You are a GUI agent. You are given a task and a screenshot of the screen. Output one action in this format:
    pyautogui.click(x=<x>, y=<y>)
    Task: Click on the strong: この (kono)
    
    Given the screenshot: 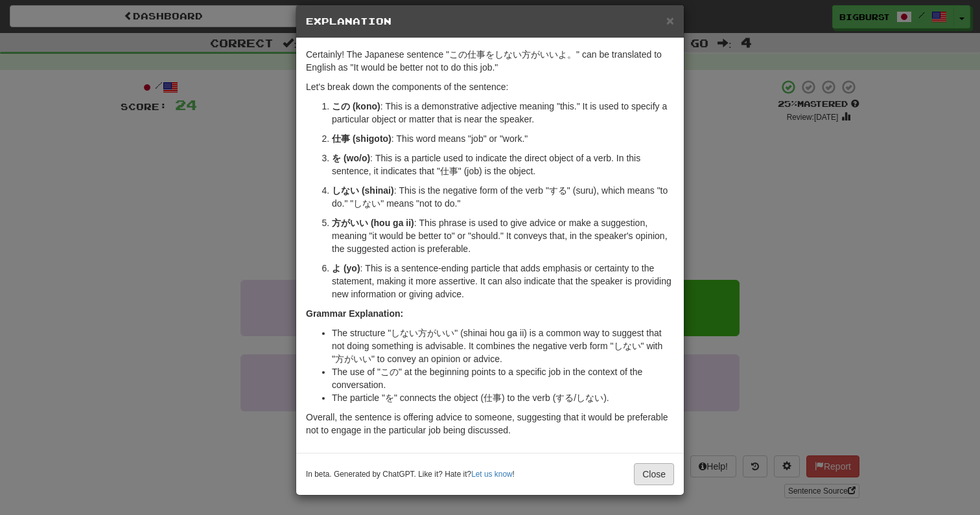 What is the action you would take?
    pyautogui.click(x=356, y=106)
    